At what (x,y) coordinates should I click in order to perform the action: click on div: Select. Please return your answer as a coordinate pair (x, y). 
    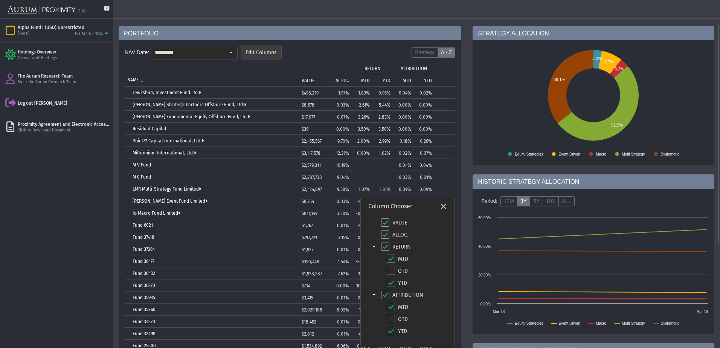
    Looking at the image, I should click on (231, 53).